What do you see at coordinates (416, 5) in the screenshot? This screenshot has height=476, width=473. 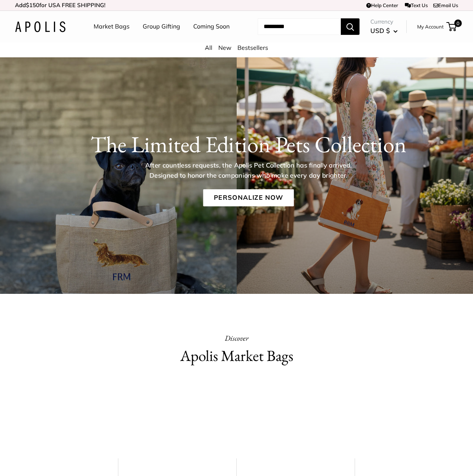 I see `a: Text Us` at bounding box center [416, 5].